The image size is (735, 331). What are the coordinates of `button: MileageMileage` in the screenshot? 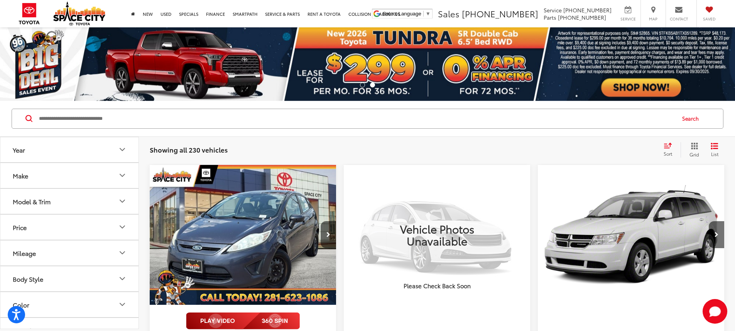 It's located at (70, 253).